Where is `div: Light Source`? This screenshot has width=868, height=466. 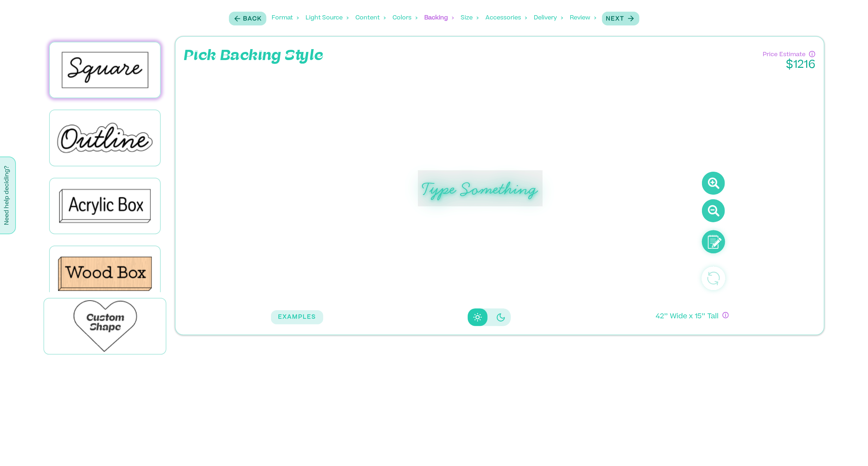
div: Light Source is located at coordinates (327, 18).